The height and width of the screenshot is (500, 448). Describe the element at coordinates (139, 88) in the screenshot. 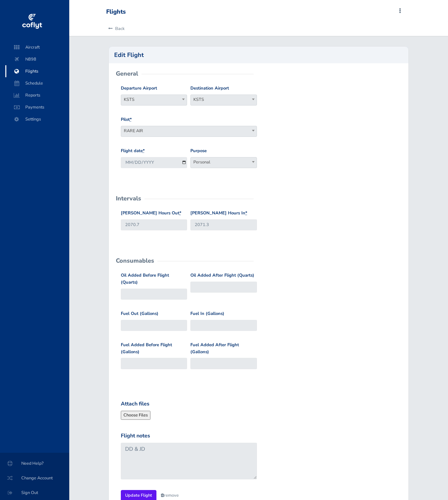

I see `label: Departure Airport` at that location.